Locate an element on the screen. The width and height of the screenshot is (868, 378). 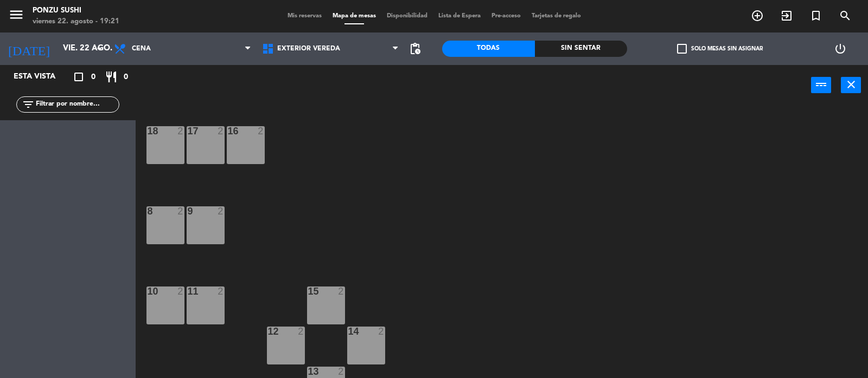
span: Mis reservas is located at coordinates (304, 16).